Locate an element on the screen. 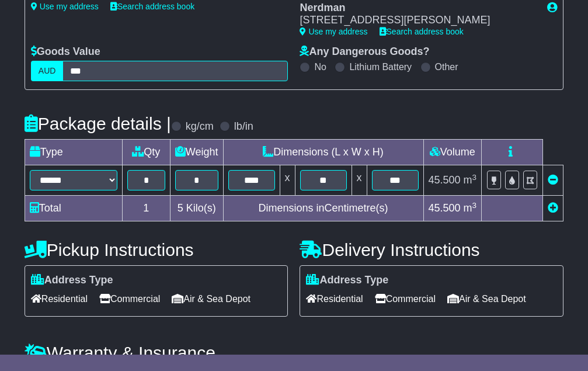  a: Remove this item is located at coordinates (553, 180).